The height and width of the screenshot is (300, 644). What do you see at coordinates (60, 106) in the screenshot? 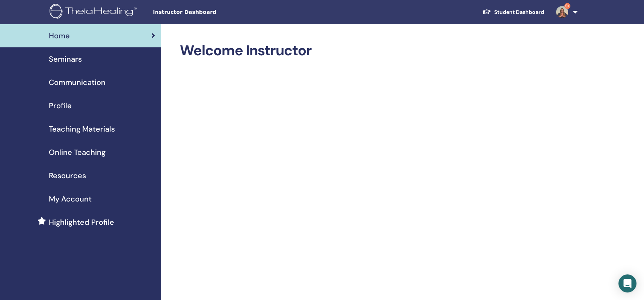
I see `span: Profile` at bounding box center [60, 106].